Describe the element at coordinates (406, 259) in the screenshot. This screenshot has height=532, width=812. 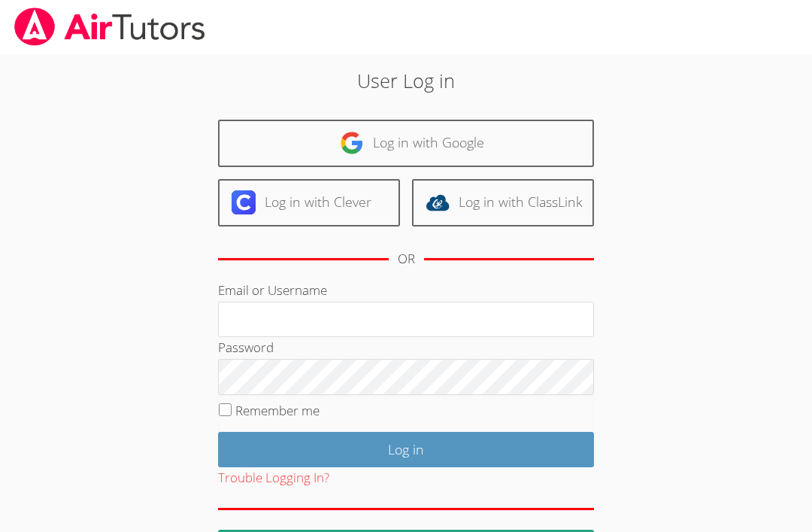
I see `div: OR` at that location.